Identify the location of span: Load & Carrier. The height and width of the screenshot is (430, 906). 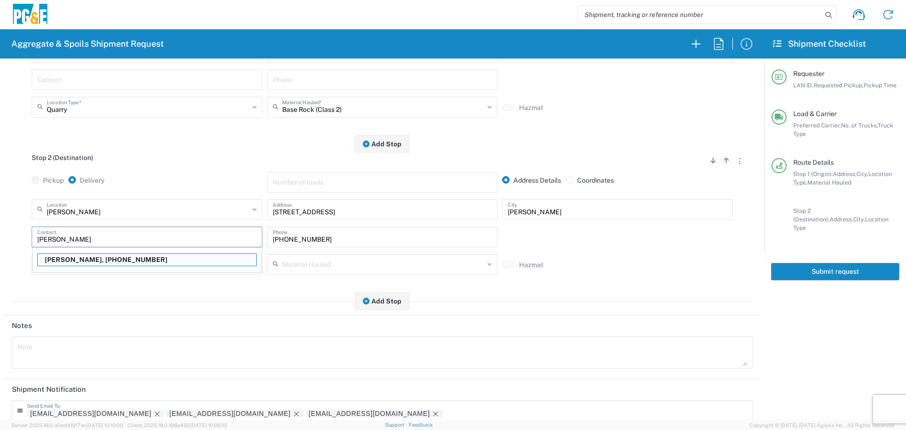
(815, 114).